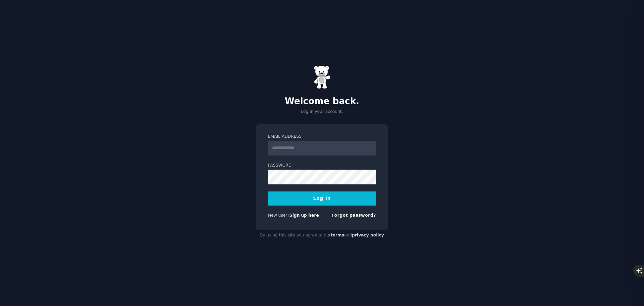 This screenshot has width=644, height=306. Describe the element at coordinates (322, 198) in the screenshot. I see `button: Log In` at that location.